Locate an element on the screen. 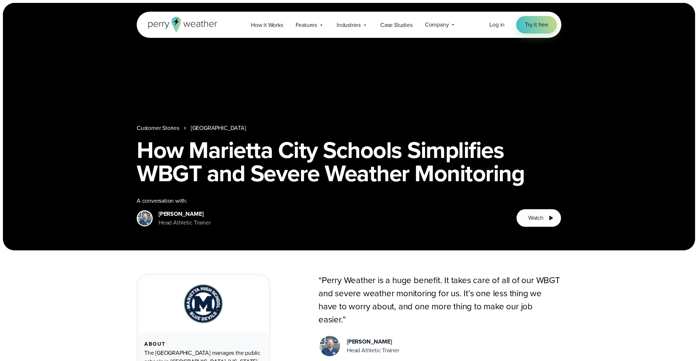 The image size is (698, 361). a: Case Studies is located at coordinates (396, 25).